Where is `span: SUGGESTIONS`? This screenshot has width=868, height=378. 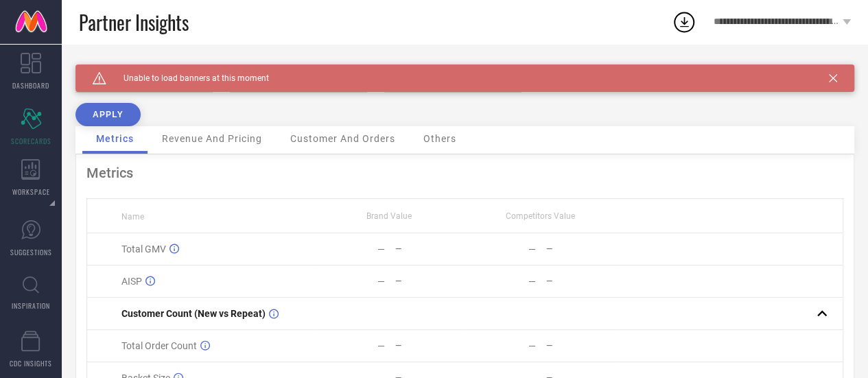
span: SUGGESTIONS is located at coordinates (31, 251).